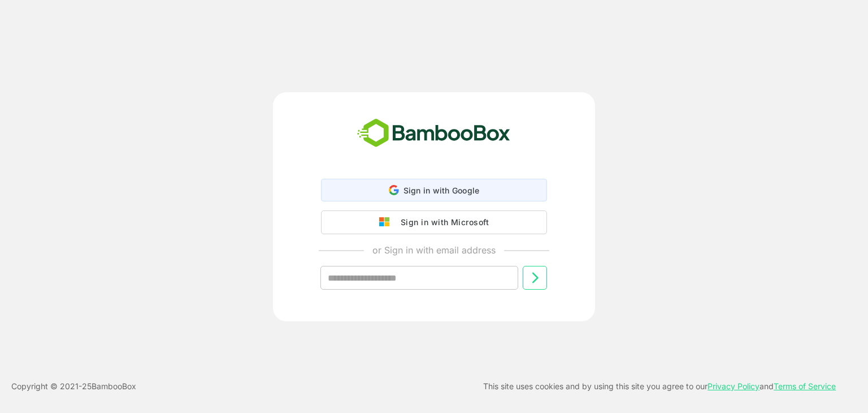  I want to click on div: Sign in with Google, so click(434, 190).